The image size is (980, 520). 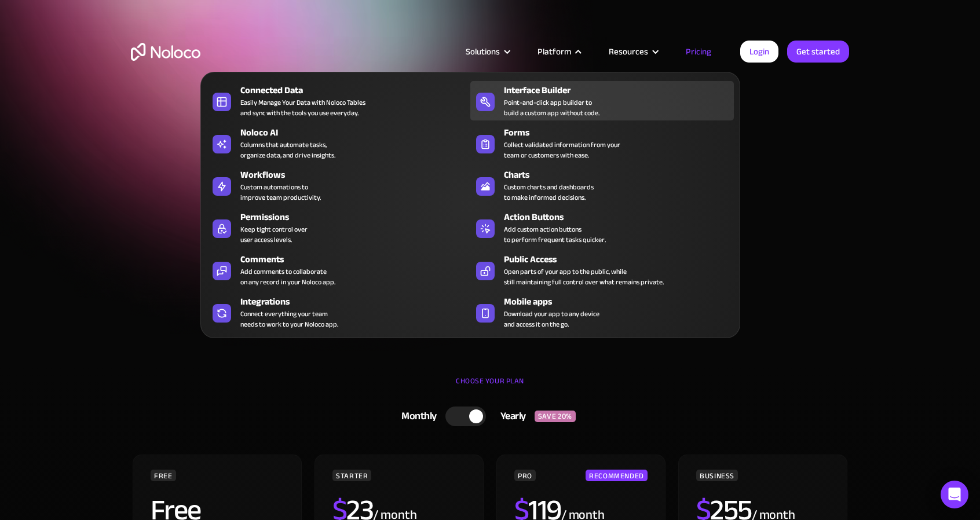 What do you see at coordinates (552, 108) in the screenshot?
I see `div: Point-and-click app builder to build a custom app without code.` at bounding box center [552, 108].